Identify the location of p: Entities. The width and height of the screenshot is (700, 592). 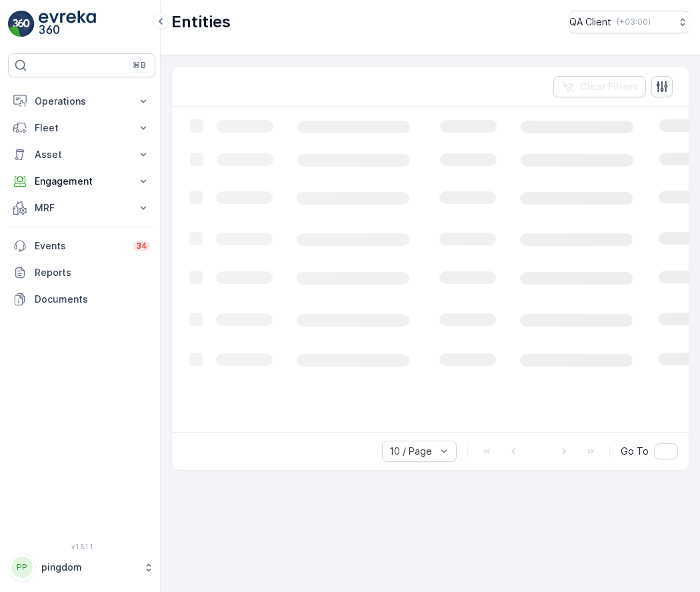
(200, 22).